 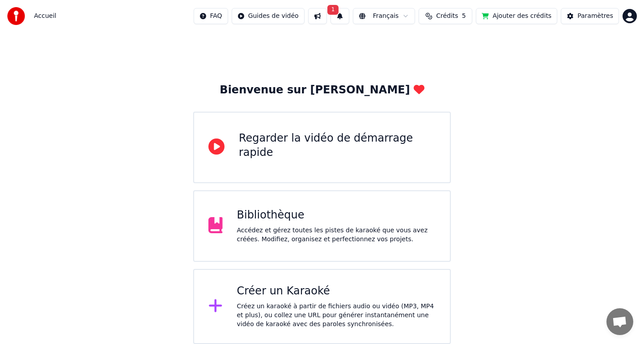 I want to click on div: Créer un Karaoké, so click(x=336, y=291).